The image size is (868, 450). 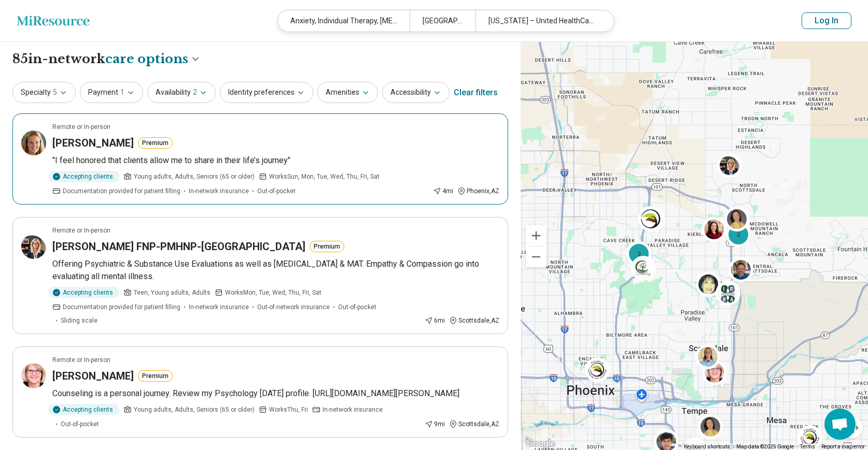 I want to click on a: Report a map error, so click(x=843, y=447).